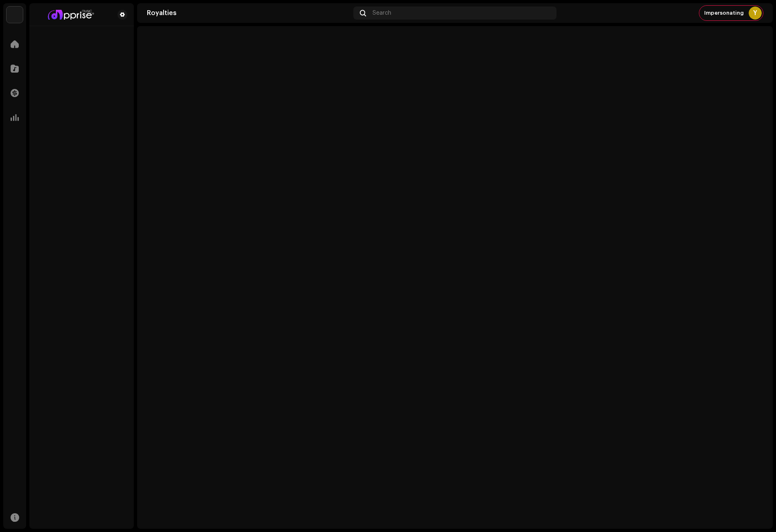 The height and width of the screenshot is (532, 776). What do you see at coordinates (15, 15) in the screenshot?
I see `img: 1c16f3de-5afb-4452-805d-3f3454e20b1b` at bounding box center [15, 15].